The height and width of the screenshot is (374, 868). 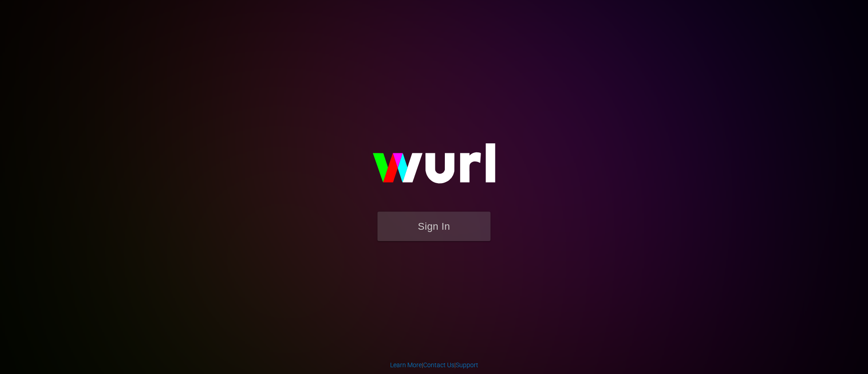 What do you see at coordinates (434, 168) in the screenshot?
I see `img: wurl-logo-on-black-223613ac3d8ba8fe6dc639794a292ebdb59501304c7dfd60c99c58986ef67473.svg` at bounding box center [434, 168].